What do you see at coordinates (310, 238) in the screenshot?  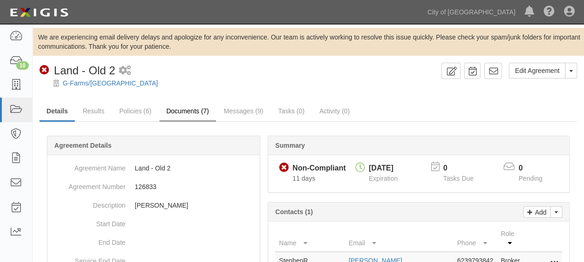 I see `th: Name` at bounding box center [310, 238].